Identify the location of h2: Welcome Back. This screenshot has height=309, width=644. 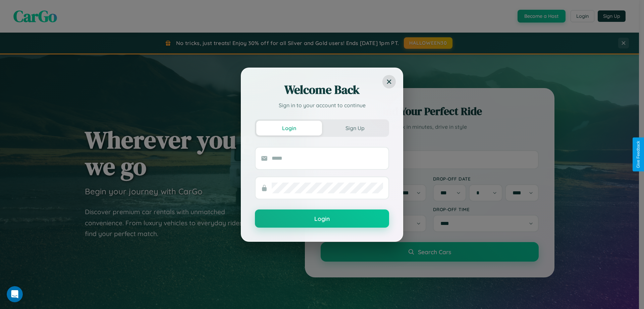
(322, 90).